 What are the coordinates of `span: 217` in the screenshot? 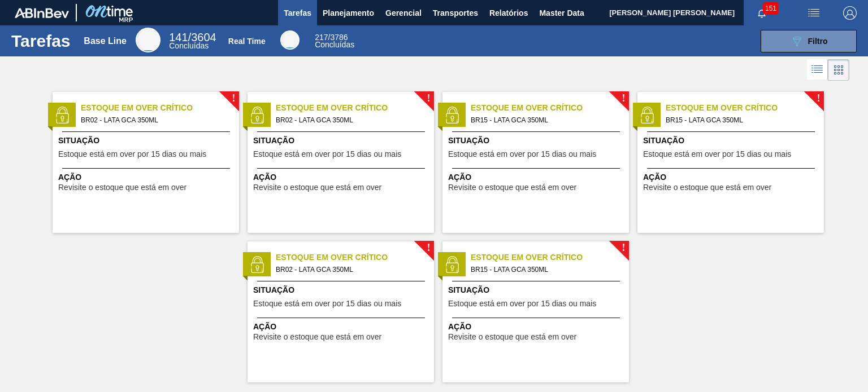 It's located at (321, 37).